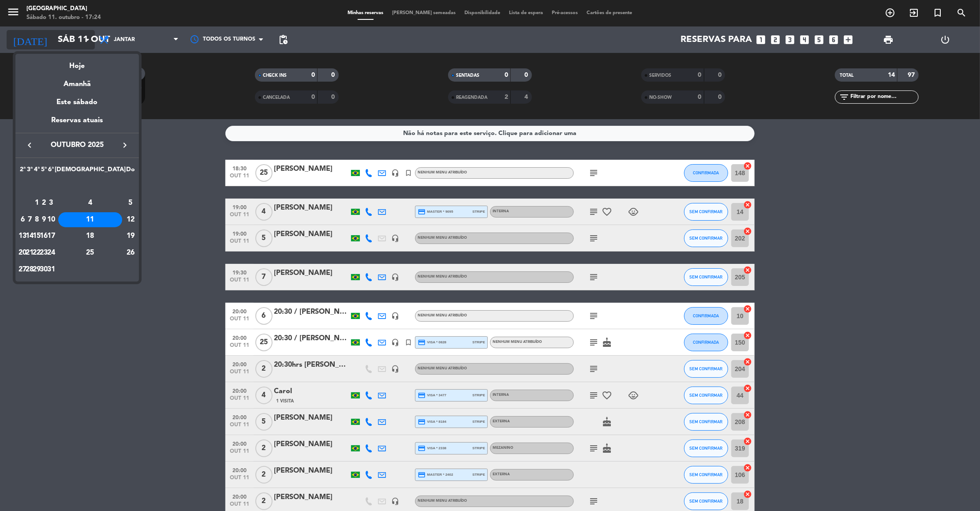 This screenshot has height=511, width=980. What do you see at coordinates (44, 220) in the screenshot?
I see `div: 9` at bounding box center [44, 220].